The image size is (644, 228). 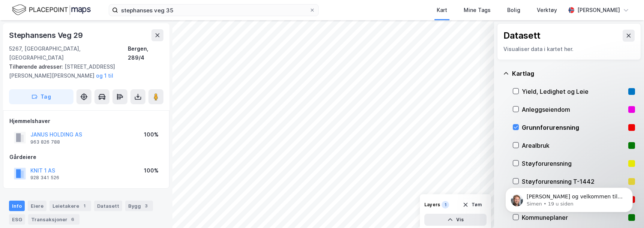 What do you see at coordinates (47, 35) in the screenshot?
I see `div: Stephansens Veg 29` at bounding box center [47, 35].